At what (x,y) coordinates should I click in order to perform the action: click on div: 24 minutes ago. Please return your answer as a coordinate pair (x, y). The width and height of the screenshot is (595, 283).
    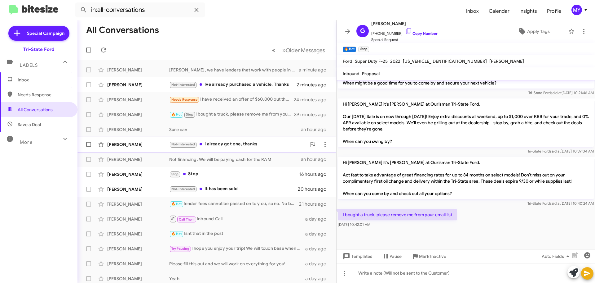
    Looking at the image, I should click on (313, 100).